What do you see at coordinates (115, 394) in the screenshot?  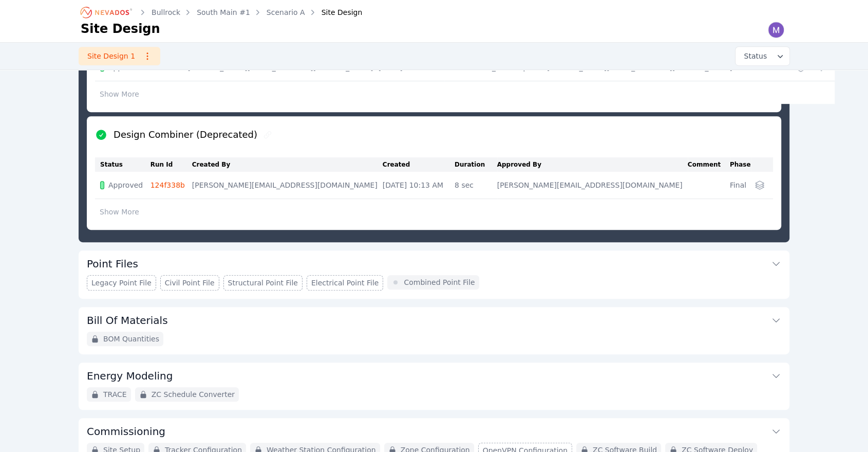 I see `span: TRACE` at bounding box center [115, 394].